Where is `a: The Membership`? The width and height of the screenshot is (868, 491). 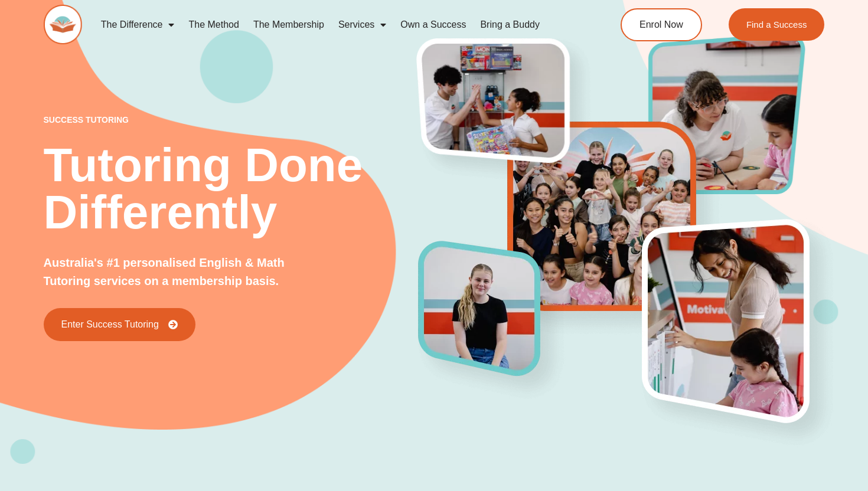 a: The Membership is located at coordinates (289, 24).